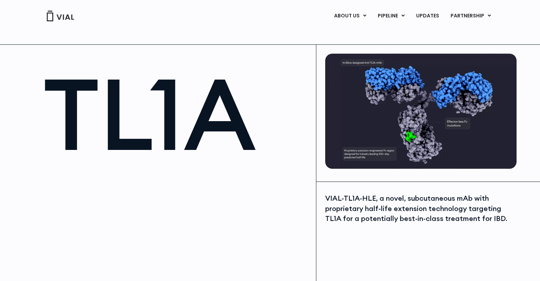 The width and height of the screenshot is (540, 281). I want to click on a: PARTNERSHIPMenu Toggle, so click(471, 16).